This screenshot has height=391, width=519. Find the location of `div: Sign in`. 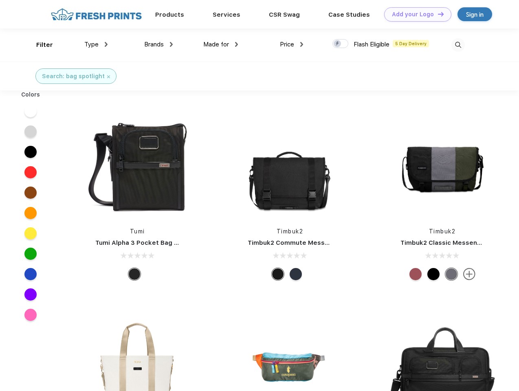

div: Sign in is located at coordinates (474, 14).